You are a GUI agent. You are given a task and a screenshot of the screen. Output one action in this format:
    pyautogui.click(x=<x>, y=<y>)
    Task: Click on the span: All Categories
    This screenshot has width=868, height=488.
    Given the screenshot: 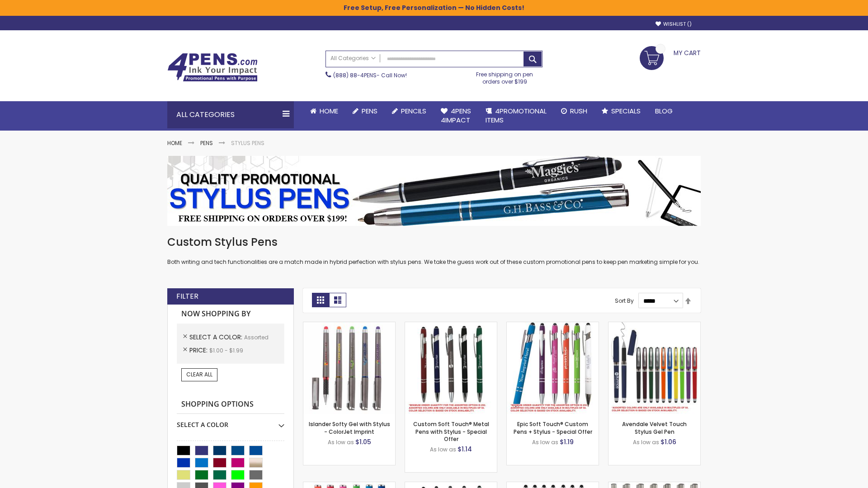 What is the action you would take?
    pyautogui.click(x=353, y=58)
    